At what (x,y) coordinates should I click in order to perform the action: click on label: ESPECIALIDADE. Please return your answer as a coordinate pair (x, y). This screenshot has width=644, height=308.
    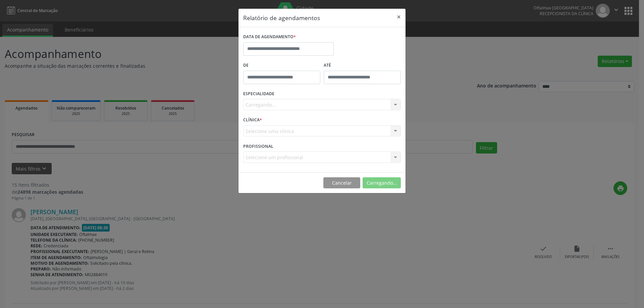
    Looking at the image, I should click on (259, 94).